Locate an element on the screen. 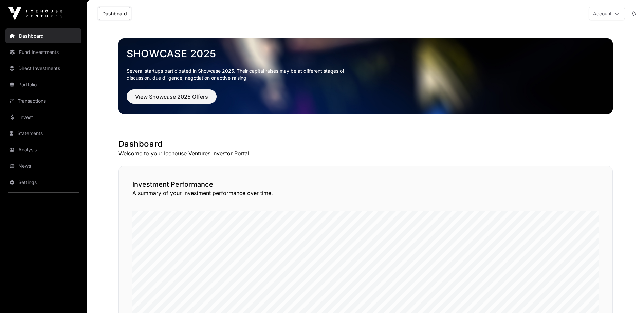  a: Analysis is located at coordinates (44, 150).